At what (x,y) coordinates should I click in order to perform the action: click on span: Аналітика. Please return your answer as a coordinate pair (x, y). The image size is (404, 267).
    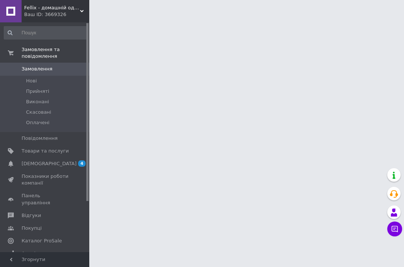
    Looking at the image, I should click on (34, 253).